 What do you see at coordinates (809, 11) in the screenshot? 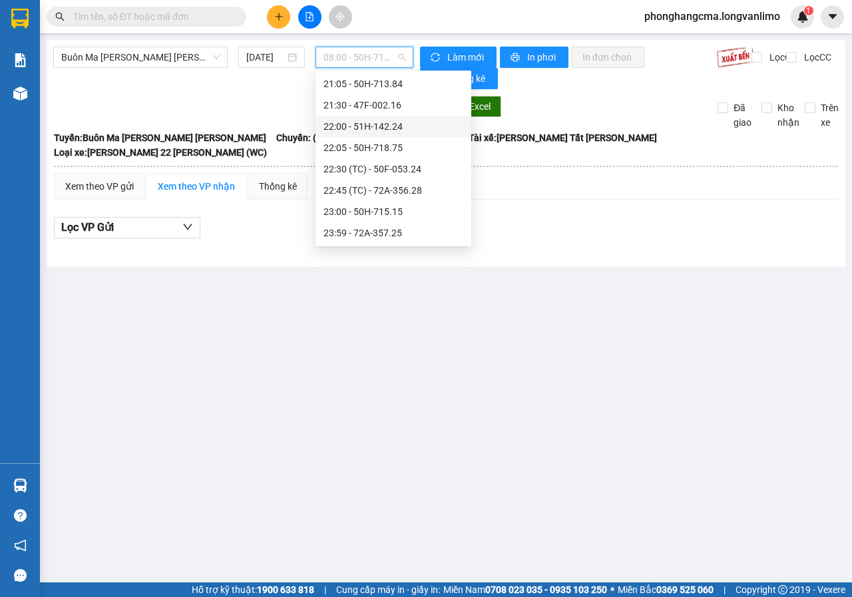
I see `sup: 1` at bounding box center [809, 11].